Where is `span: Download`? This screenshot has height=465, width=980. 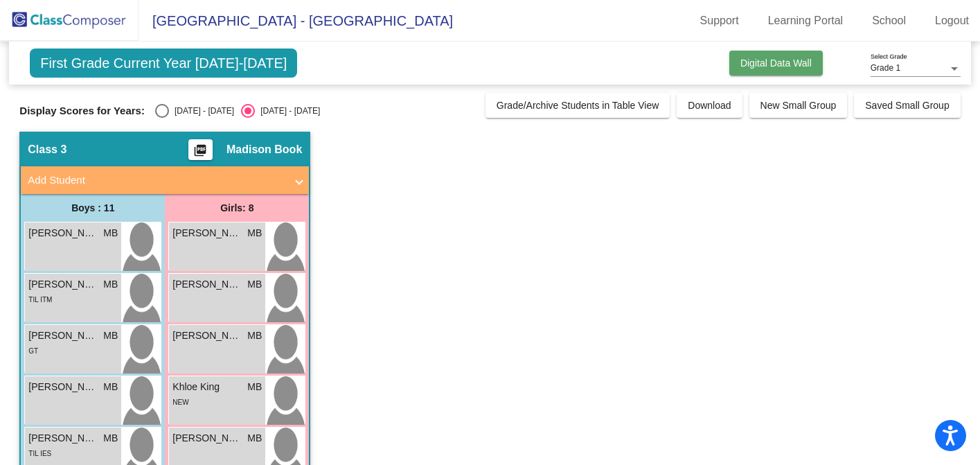
span: Download is located at coordinates (709, 105).